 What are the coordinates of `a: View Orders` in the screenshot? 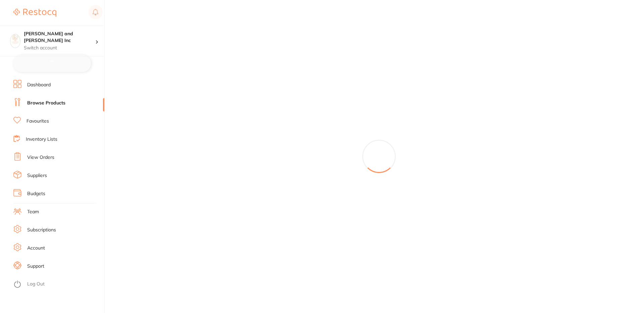 It's located at (41, 157).